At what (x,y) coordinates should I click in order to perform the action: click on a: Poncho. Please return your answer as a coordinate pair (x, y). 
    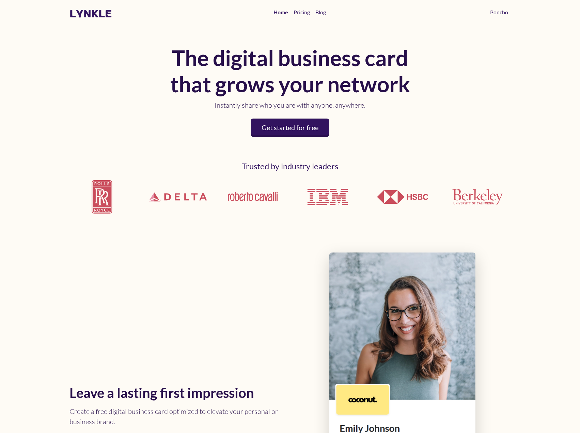
    Looking at the image, I should click on (499, 12).